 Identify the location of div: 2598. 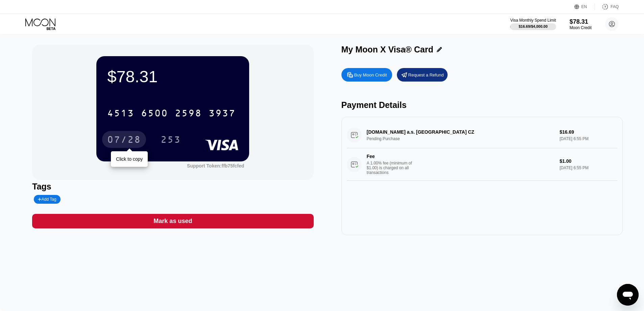
(188, 114).